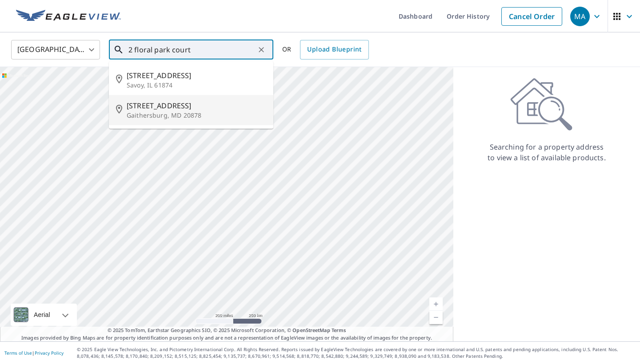  Describe the element at coordinates (197, 115) in the screenshot. I see `p: Gaithersburg, MD 20878` at that location.